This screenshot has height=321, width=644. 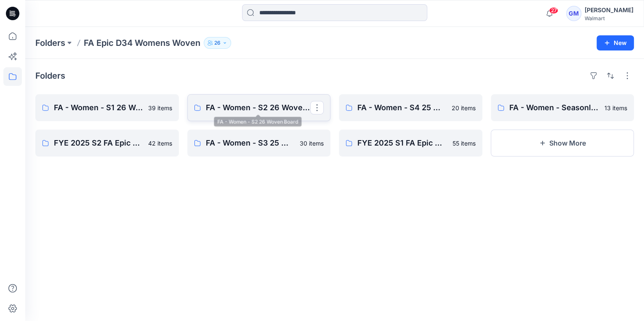 What do you see at coordinates (259, 108) in the screenshot?
I see `a: FA - Women - S2 26 Woven Board` at bounding box center [259, 108].